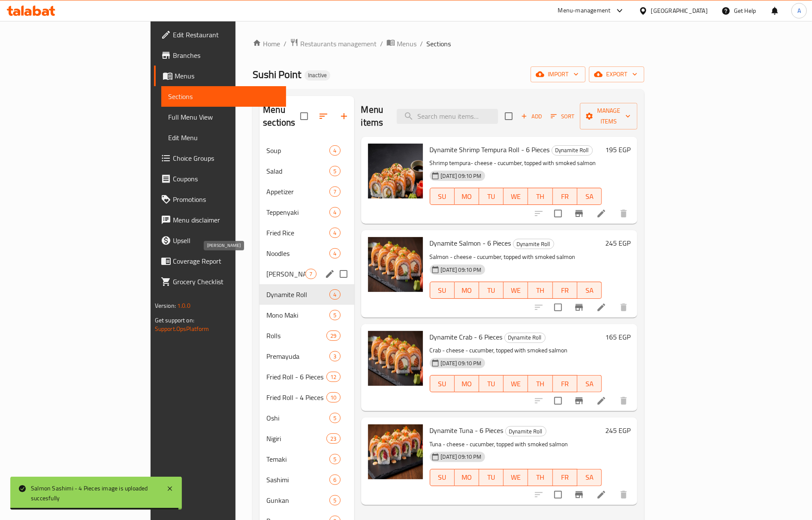 This screenshot has height=520, width=812. I want to click on button: WE, so click(515, 290).